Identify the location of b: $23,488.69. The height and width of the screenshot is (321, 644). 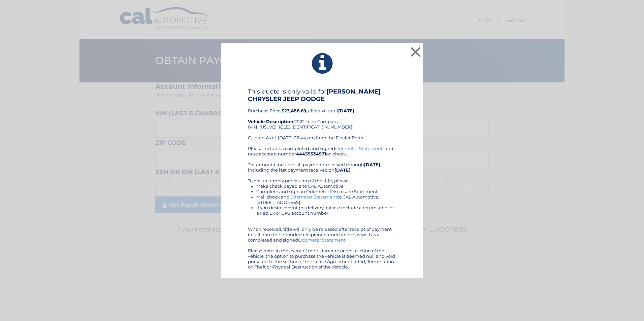
(294, 111).